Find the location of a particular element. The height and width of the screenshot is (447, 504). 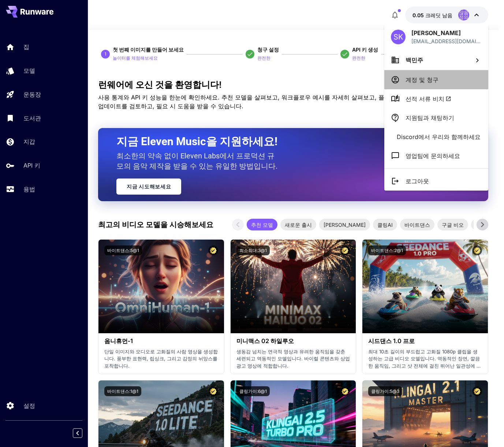

font: 로그아웃 is located at coordinates (417, 181).